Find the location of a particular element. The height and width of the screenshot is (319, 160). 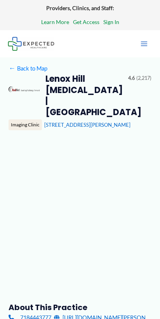

div: Imaging Clinic is located at coordinates (25, 125).